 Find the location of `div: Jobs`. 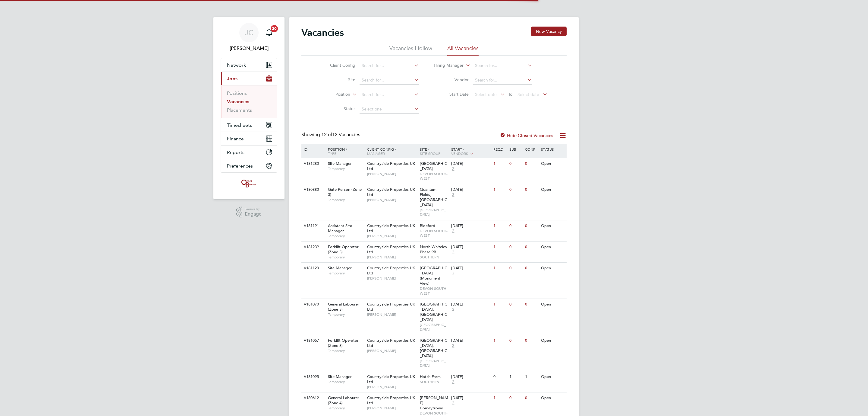

div: Jobs is located at coordinates (249, 101).